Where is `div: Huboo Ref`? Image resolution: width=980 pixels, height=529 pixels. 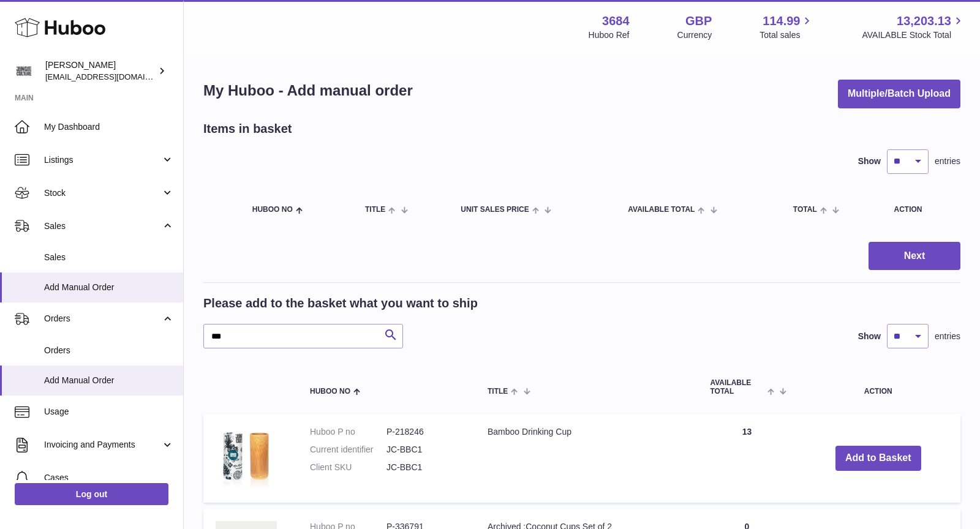 div: Huboo Ref is located at coordinates (609, 35).